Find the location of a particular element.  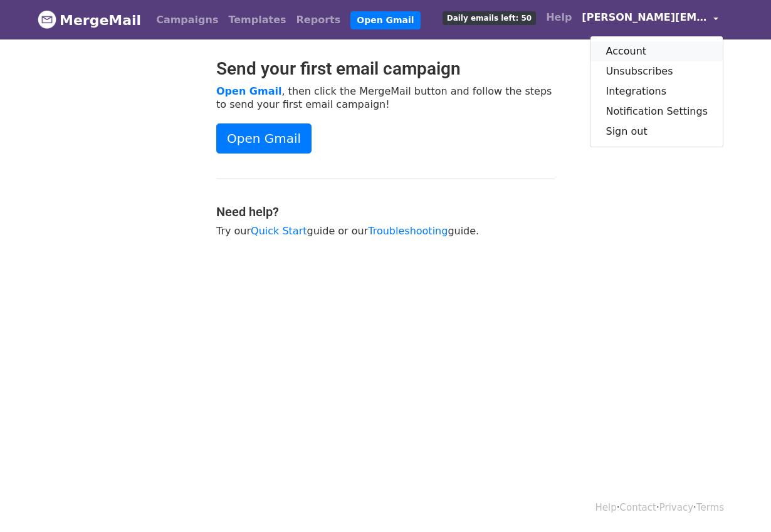

p: Try our guide or our guide. is located at coordinates (386, 230).